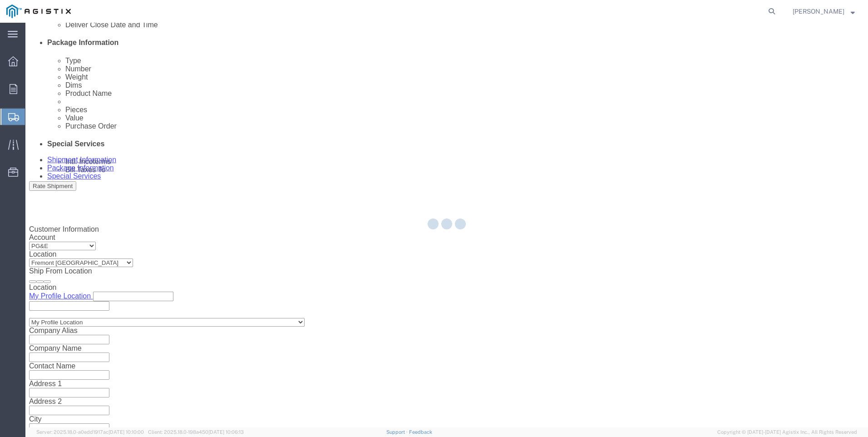 This screenshot has height=437, width=868. What do you see at coordinates (819, 11) in the screenshot?
I see `span: Sharay Galdeira` at bounding box center [819, 11].